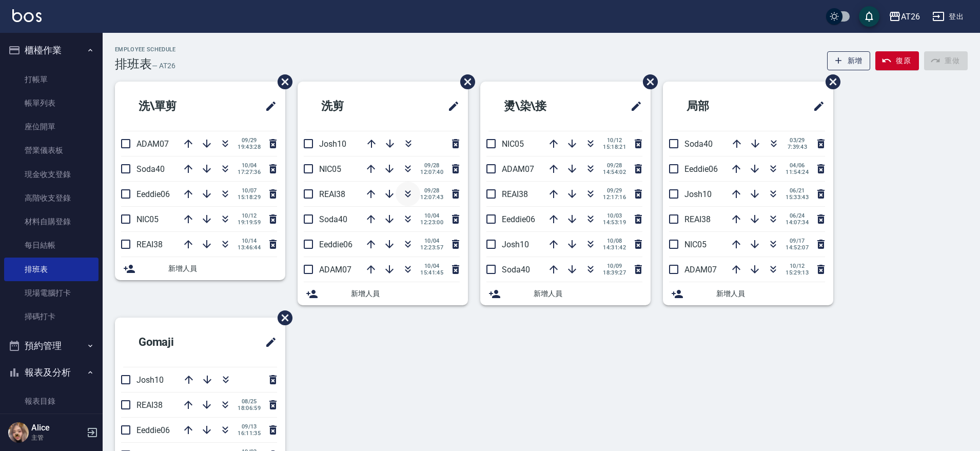 This screenshot has width=980, height=451. I want to click on span: 09/17, so click(797, 241).